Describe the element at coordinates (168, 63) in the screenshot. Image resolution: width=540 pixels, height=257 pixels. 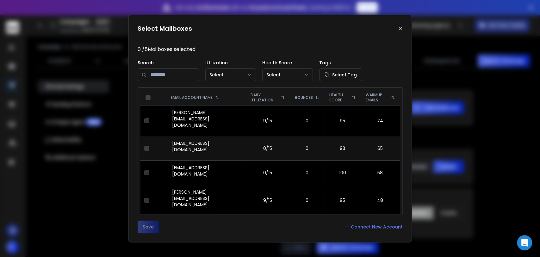
I see `p: Search` at that location.